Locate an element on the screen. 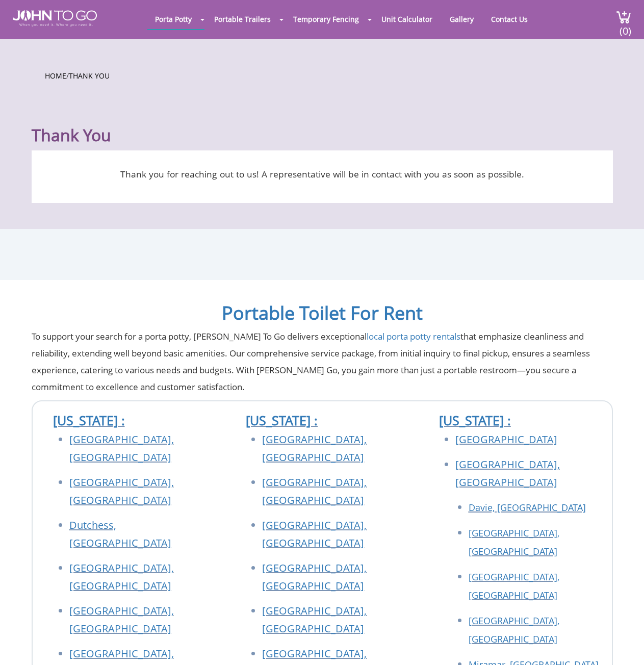 The height and width of the screenshot is (665, 644). h1: Thank You is located at coordinates (323, 123).